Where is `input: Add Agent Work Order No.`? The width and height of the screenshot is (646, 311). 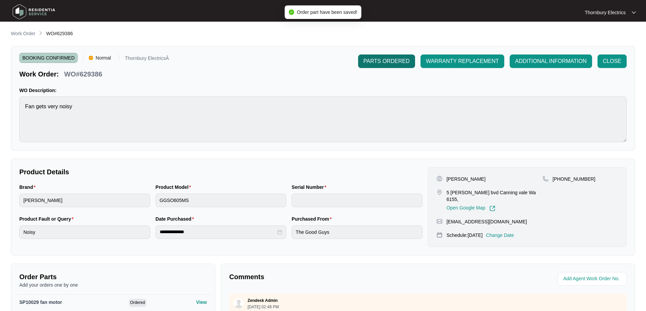 input: Add Agent Work Order No. is located at coordinates (592, 279).